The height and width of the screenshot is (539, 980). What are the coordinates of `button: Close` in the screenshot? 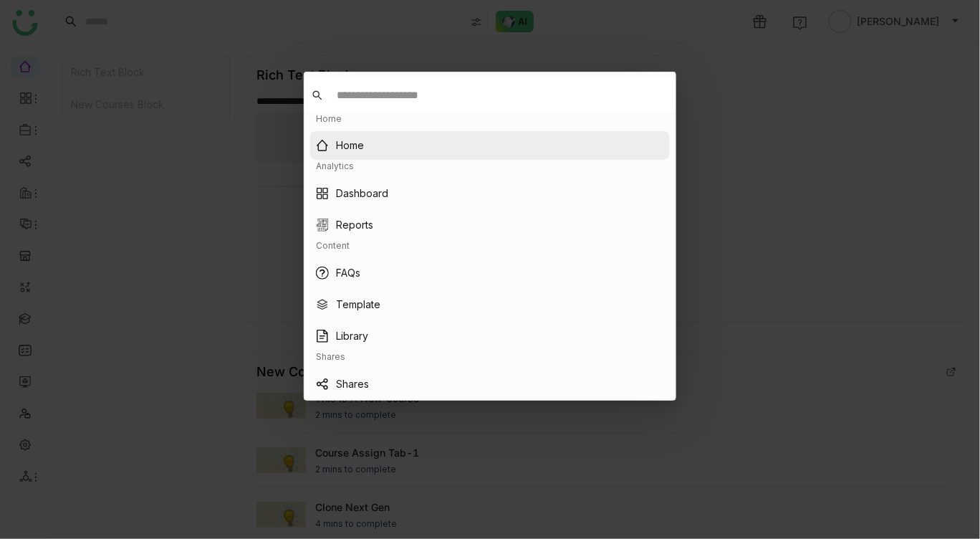 It's located at (657, 91).